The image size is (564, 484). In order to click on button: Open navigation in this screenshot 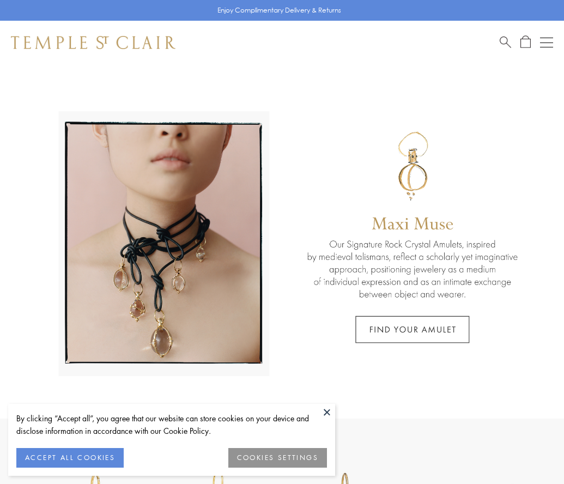, I will do `click(547, 43)`.